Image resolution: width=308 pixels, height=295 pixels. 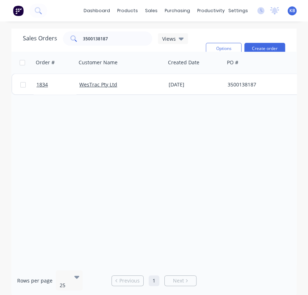 What do you see at coordinates (45, 63) in the screenshot?
I see `div: Order #` at bounding box center [45, 63].